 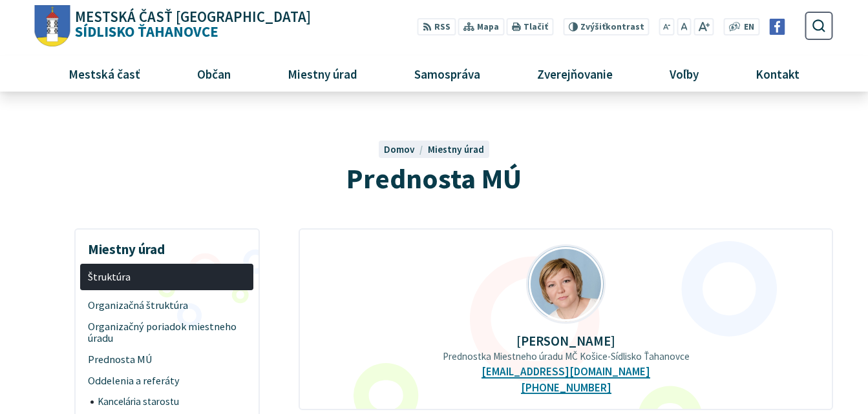 I want to click on a: Logo Sídlisko Ťahanovce, prejsť na domovskú stránku., so click(x=172, y=25).